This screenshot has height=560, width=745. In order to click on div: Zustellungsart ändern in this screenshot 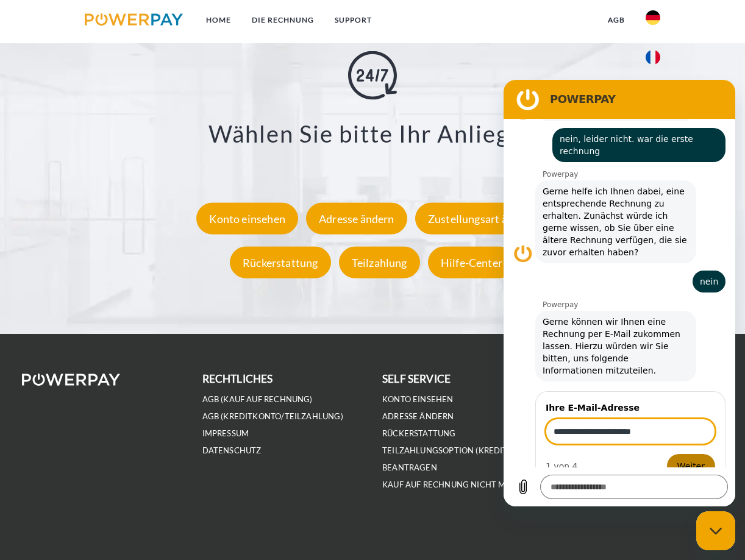, I will do `click(482, 219)`.